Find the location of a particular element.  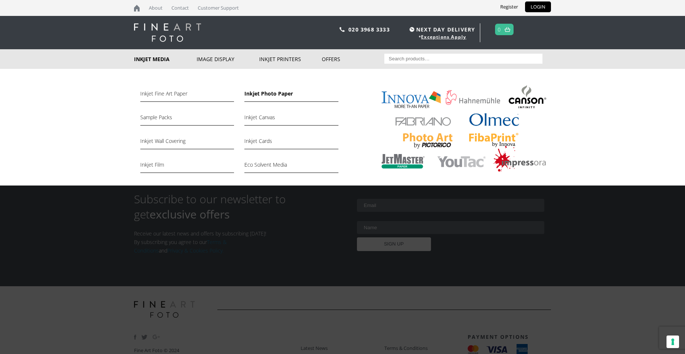

a: Inkjet Wall Covering is located at coordinates (187, 143).